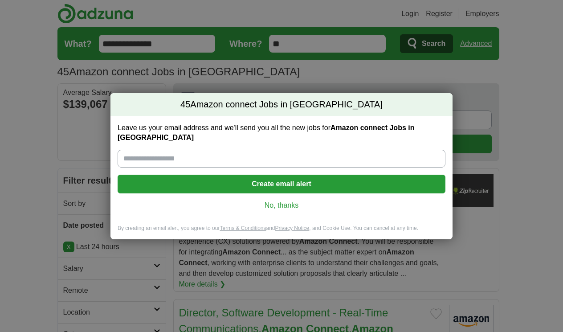 The height and width of the screenshot is (332, 563). Describe the element at coordinates (185, 105) in the screenshot. I see `span: 45` at that location.